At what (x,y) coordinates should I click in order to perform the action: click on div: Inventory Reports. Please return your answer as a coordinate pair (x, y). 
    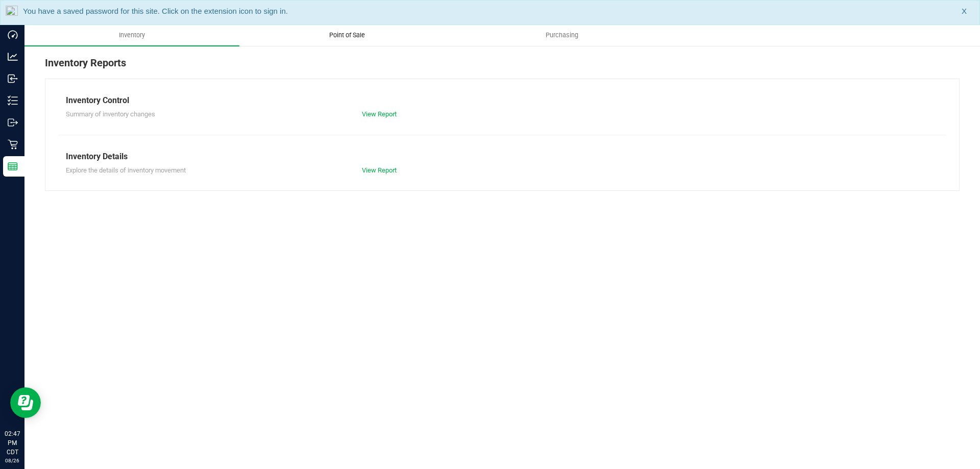
    Looking at the image, I should click on (502, 67).